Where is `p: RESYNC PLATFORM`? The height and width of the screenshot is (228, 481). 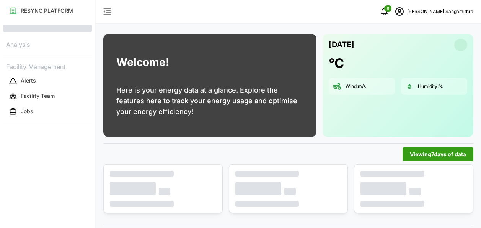
p: RESYNC PLATFORM is located at coordinates (47, 11).